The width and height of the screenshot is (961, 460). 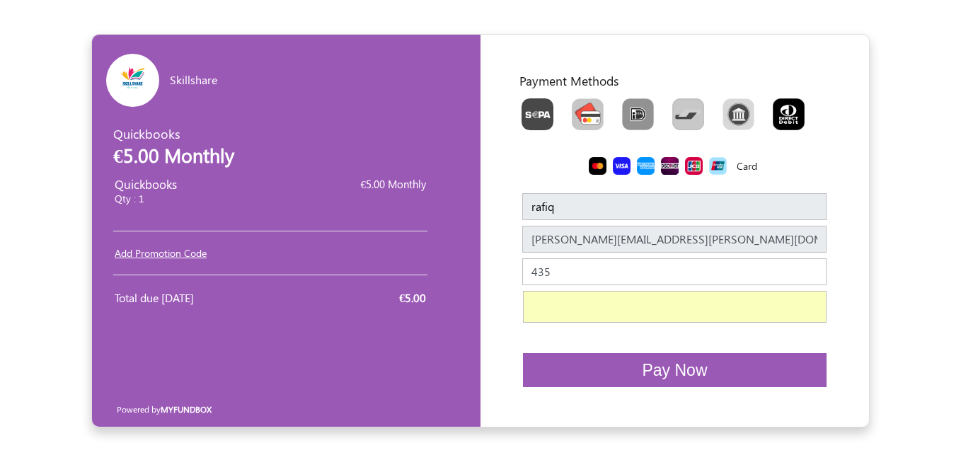 What do you see at coordinates (738, 114) in the screenshot?
I see `img: BankTransfer.png` at bounding box center [738, 114].